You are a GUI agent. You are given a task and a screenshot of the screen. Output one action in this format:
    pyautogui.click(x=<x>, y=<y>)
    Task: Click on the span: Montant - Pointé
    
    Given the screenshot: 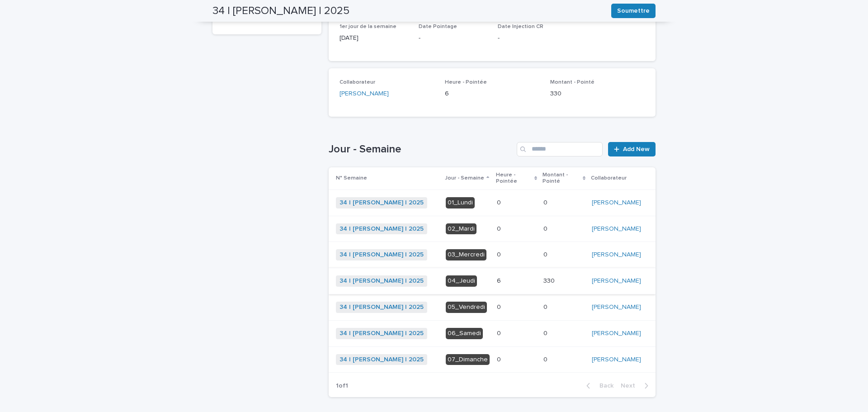 What is the action you would take?
    pyautogui.click(x=573, y=82)
    